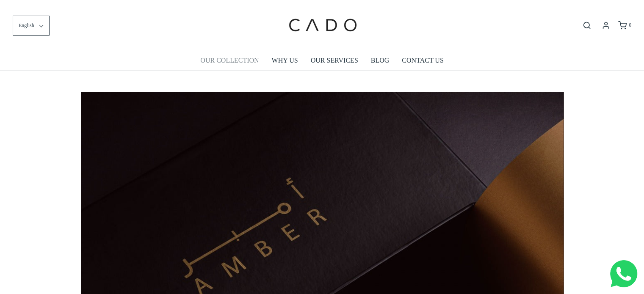  What do you see at coordinates (624, 25) in the screenshot?
I see `a: 0` at bounding box center [624, 25].